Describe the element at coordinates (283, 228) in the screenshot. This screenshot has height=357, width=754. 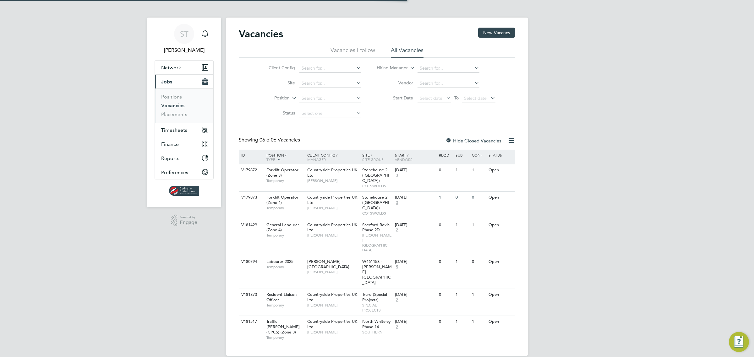
I see `span: General Labourer (Zone 4)` at that location.